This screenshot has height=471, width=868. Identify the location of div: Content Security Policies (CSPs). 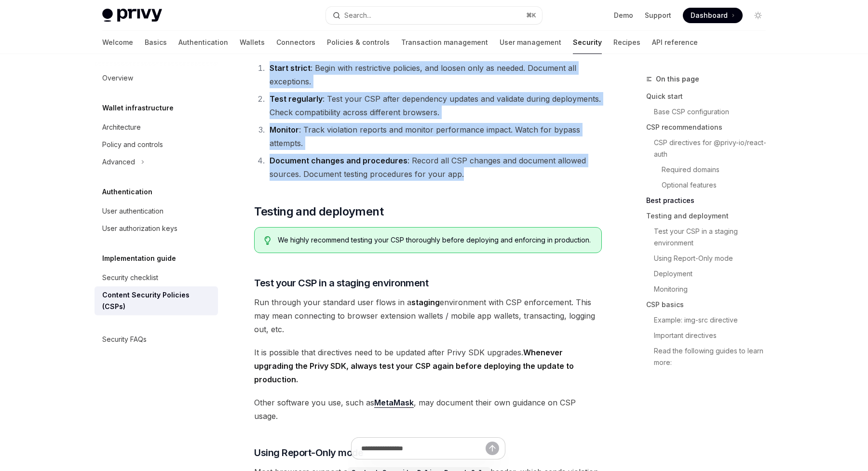
(157, 301).